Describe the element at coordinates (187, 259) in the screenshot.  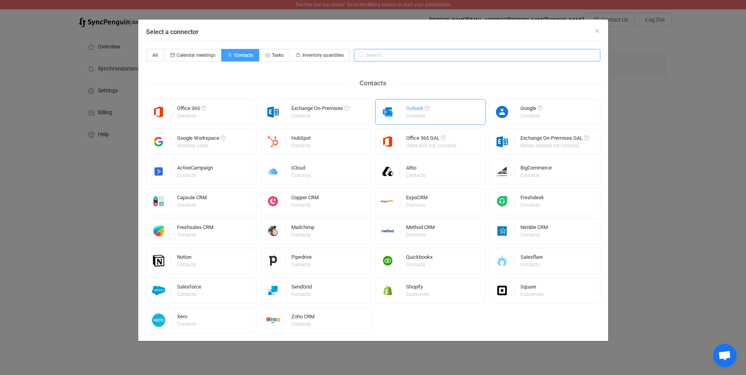
I see `div: Notion` at that location.